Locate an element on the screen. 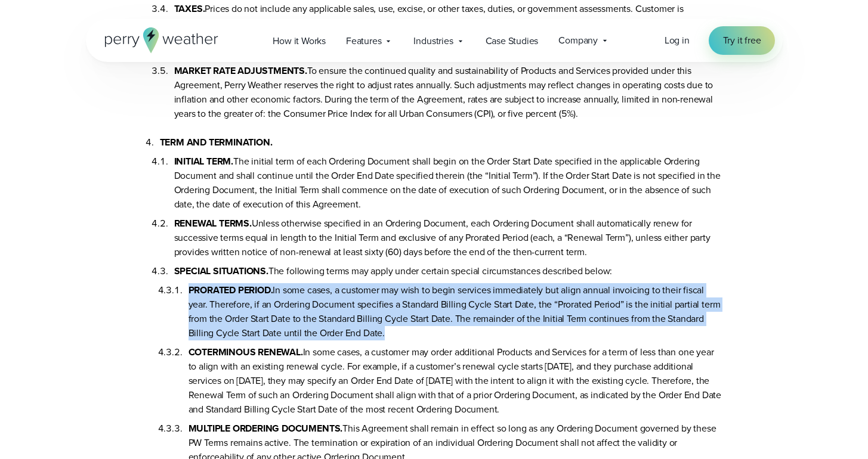 This screenshot has width=868, height=459. li: In some cases, a customer may order additional Products and Services for a term of less than one ... is located at coordinates (456, 378).